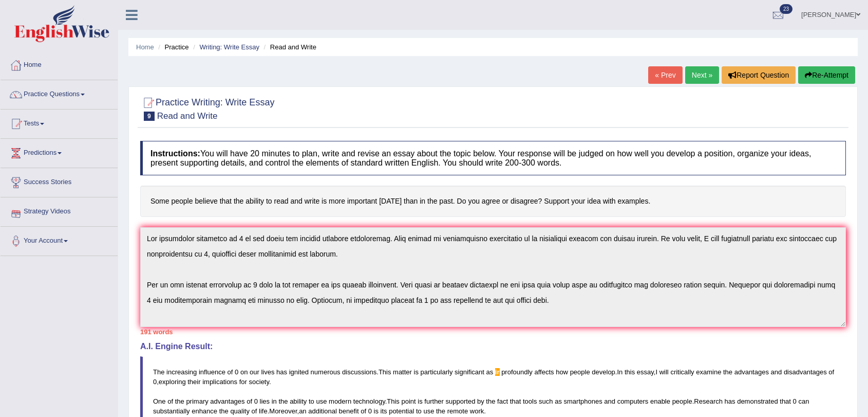  What do you see at coordinates (59, 210) in the screenshot?
I see `a: Strategy Videos` at bounding box center [59, 210].